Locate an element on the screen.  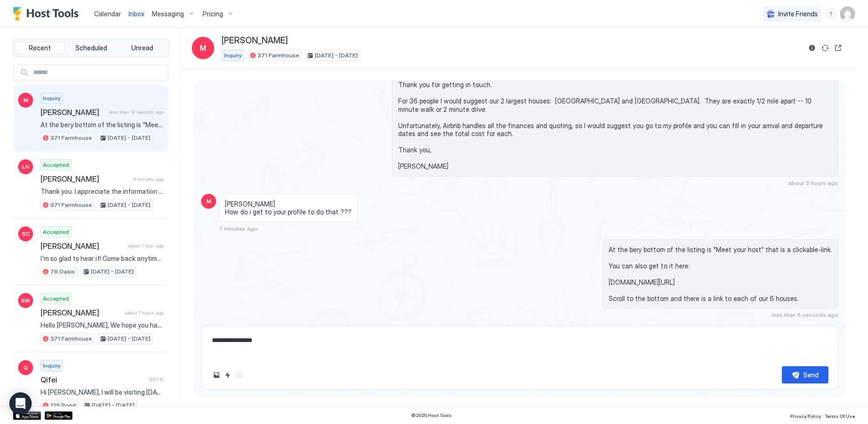
span: SW is located at coordinates (26, 300).